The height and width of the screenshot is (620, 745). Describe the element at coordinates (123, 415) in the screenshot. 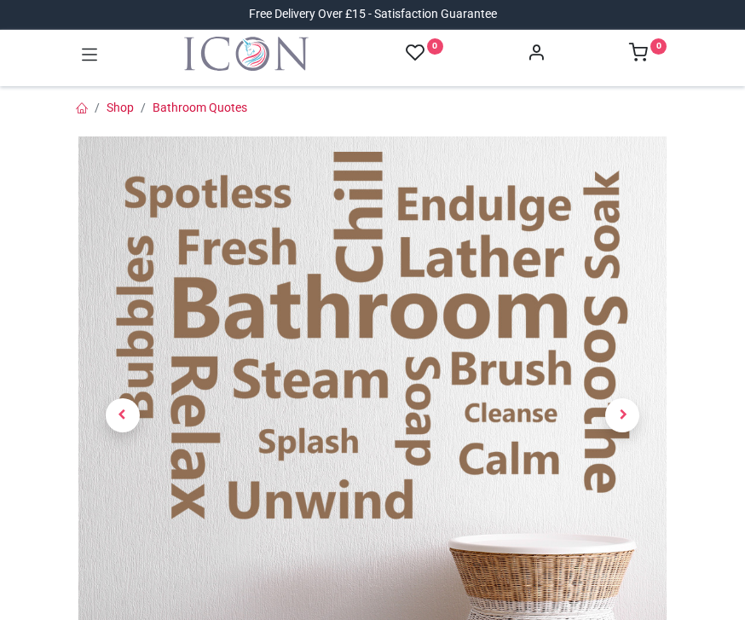

I see `a: Previous` at that location.